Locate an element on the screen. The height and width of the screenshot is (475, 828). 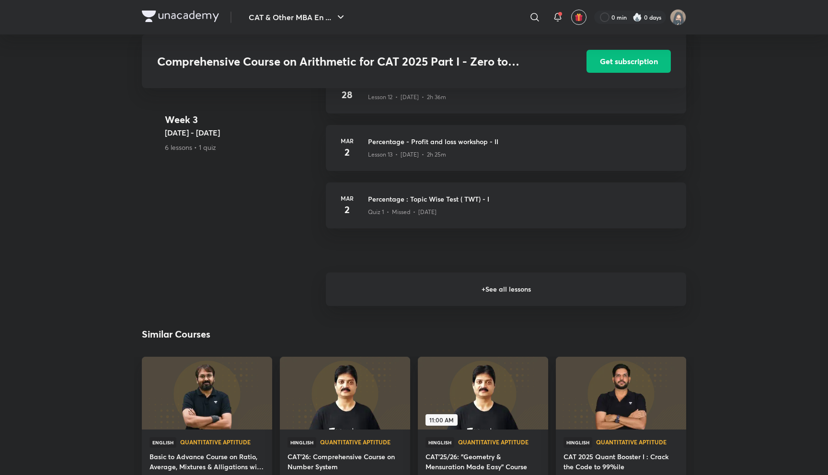
p: 6 lessons • 1 quiz is located at coordinates (242, 147).